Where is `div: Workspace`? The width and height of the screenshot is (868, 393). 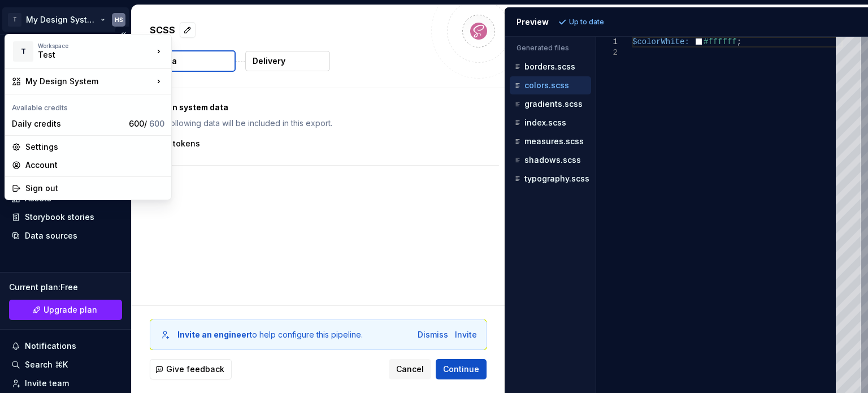 div: Workspace is located at coordinates (96, 46).